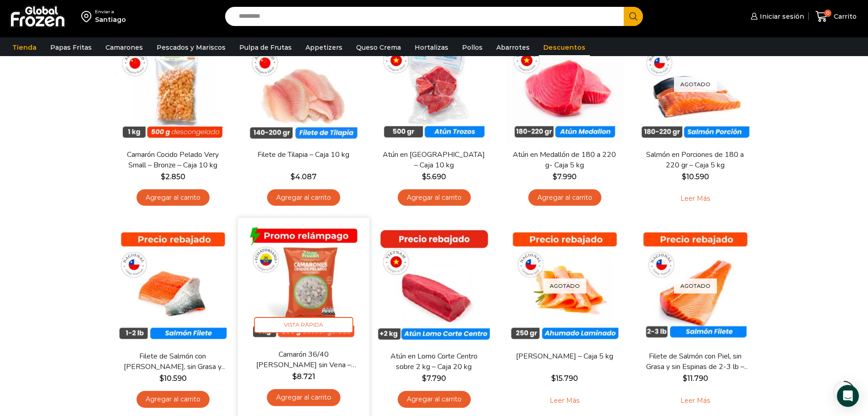 The image size is (868, 416). What do you see at coordinates (303, 397) in the screenshot?
I see `a: Agregar al carrito: “Camarón 36/40 Crudo Pelado sin Vena - Gold - Caja 10 kg”` at bounding box center [303, 397].